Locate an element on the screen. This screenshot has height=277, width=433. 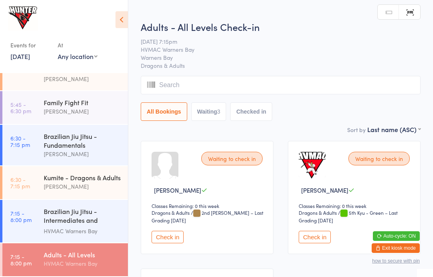
div: Kumite - Dragons & Adults is located at coordinates (82, 177).